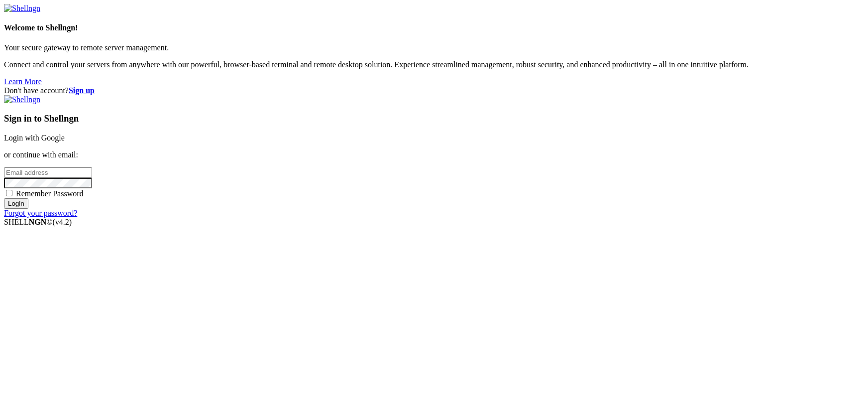 This screenshot has width=868, height=413. I want to click on strong: Sign up, so click(82, 90).